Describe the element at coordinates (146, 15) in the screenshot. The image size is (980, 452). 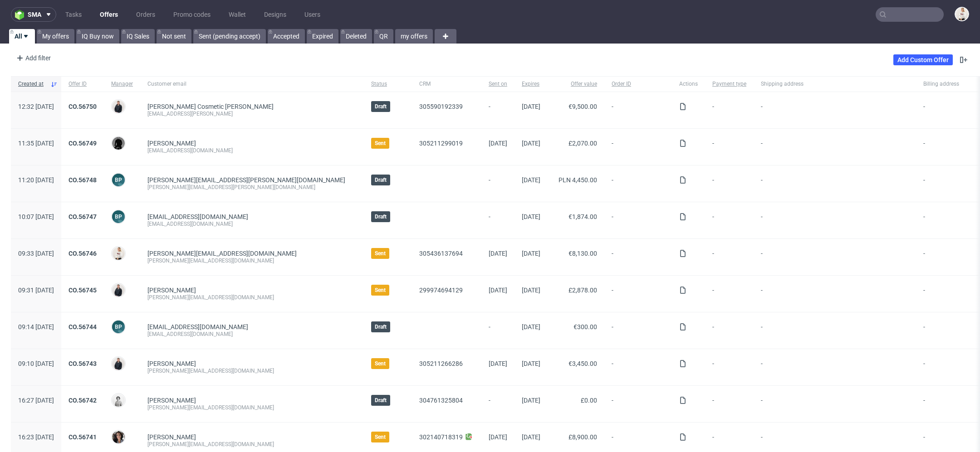
I see `a: Orders` at that location.